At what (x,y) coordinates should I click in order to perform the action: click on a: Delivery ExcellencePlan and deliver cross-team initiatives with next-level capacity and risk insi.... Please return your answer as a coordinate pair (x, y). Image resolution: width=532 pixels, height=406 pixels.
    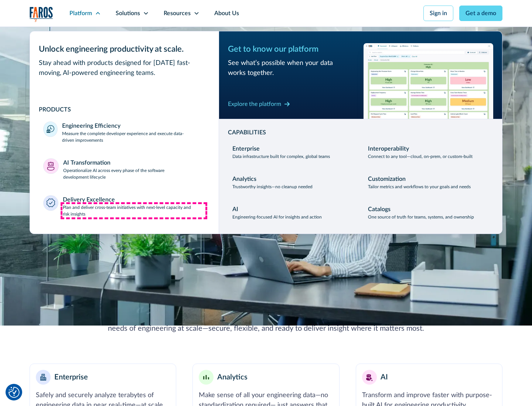
    Looking at the image, I should click on (124, 206).